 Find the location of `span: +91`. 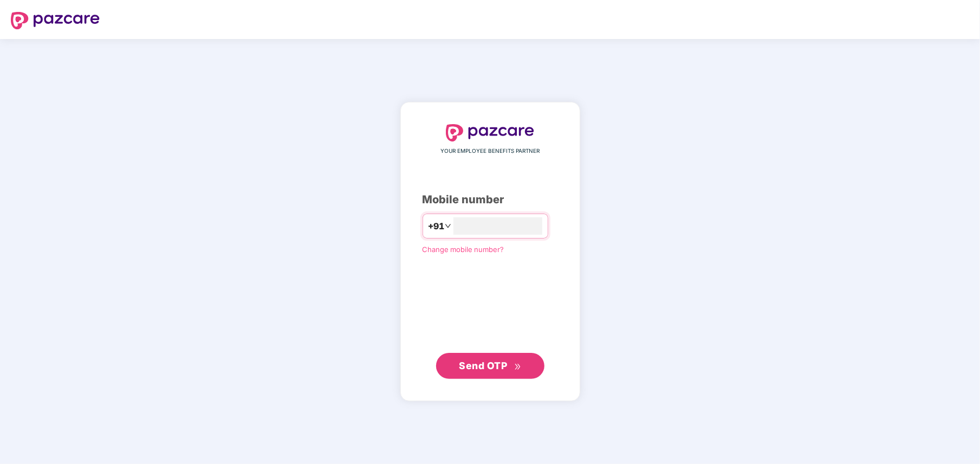

span: +91 is located at coordinates (437, 226).